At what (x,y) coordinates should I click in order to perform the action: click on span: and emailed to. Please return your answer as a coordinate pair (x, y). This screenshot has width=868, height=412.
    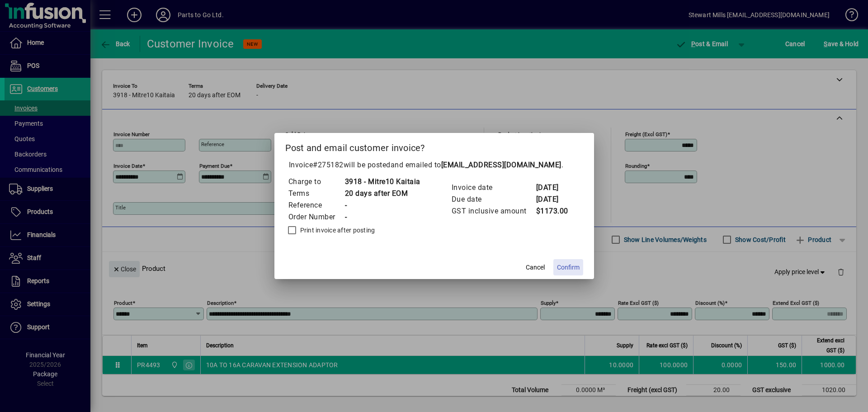
    Looking at the image, I should click on (476, 164).